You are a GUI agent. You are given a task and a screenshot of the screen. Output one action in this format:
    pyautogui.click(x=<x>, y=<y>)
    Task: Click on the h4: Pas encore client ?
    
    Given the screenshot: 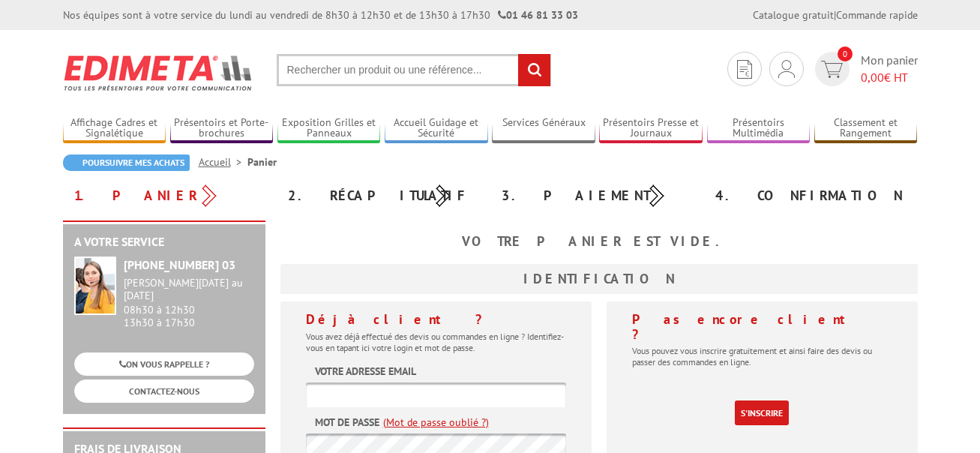 What is the action you would take?
    pyautogui.click(x=762, y=327)
    